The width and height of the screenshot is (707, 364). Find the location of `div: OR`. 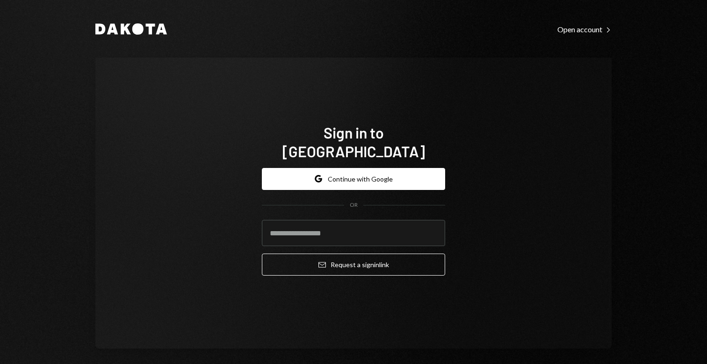

div: OR is located at coordinates (354, 205).